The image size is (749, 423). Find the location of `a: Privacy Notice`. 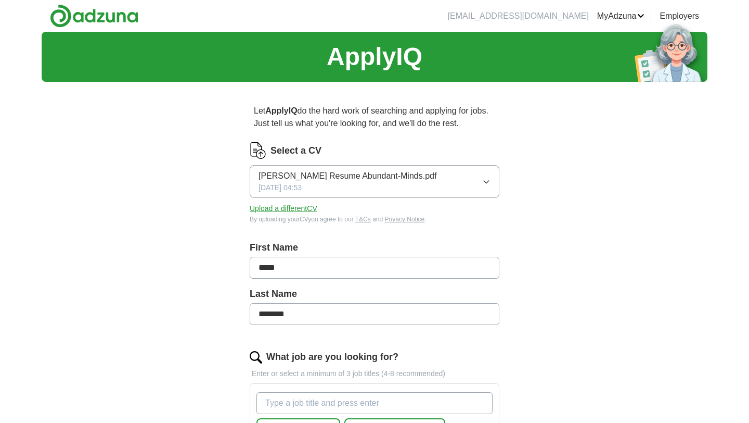

a: Privacy Notice is located at coordinates (405, 219).